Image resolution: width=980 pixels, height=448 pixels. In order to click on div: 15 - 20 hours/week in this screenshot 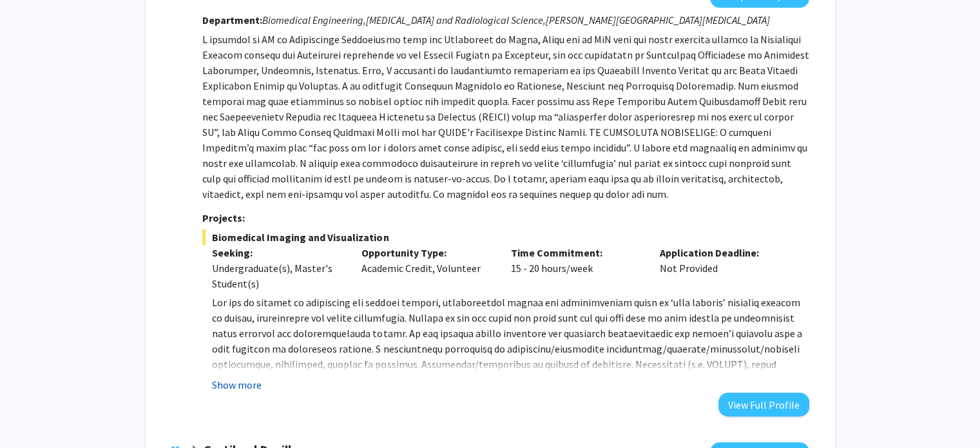, I will do `click(575, 268)`.